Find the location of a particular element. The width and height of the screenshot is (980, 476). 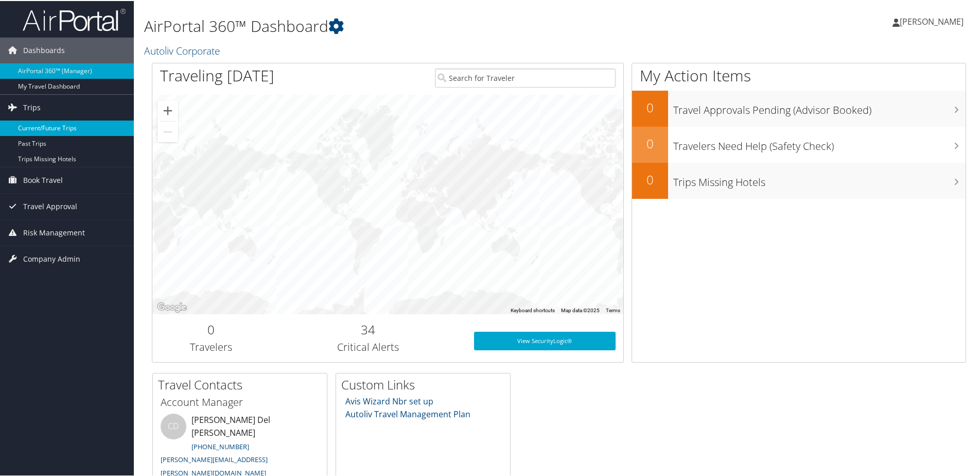

h3: Critical Alerts is located at coordinates (368, 347).